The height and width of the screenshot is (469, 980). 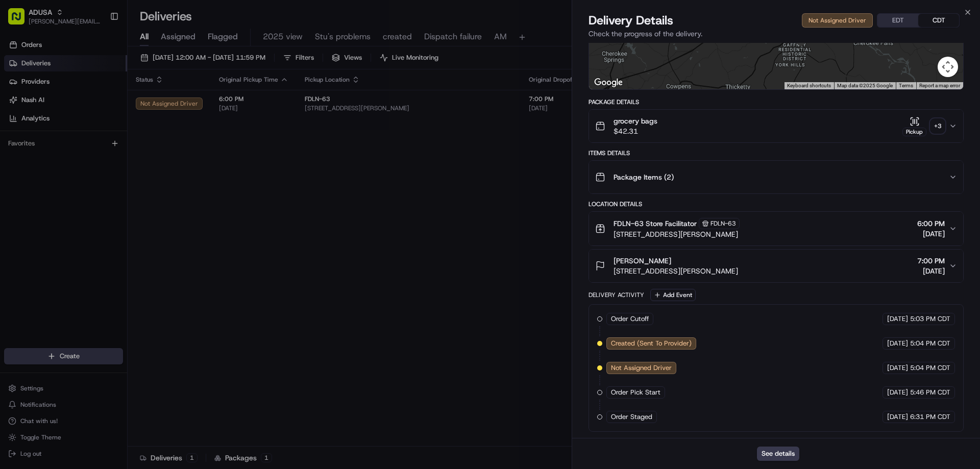 I want to click on div: + 3, so click(x=937, y=126).